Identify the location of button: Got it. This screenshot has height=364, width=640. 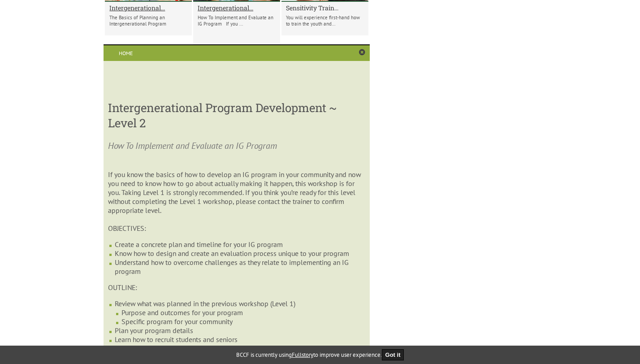
(394, 354).